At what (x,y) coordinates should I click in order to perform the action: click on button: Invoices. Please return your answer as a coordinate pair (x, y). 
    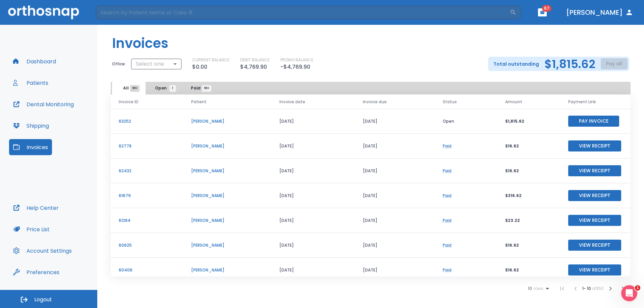
    Looking at the image, I should click on (31, 147).